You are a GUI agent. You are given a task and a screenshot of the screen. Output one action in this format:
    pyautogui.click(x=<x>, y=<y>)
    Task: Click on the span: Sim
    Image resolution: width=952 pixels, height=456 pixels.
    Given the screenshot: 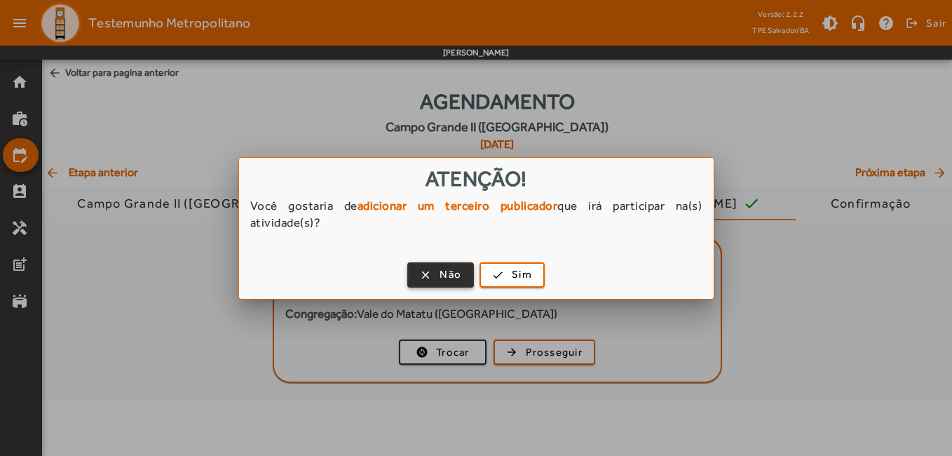 What is the action you would take?
    pyautogui.click(x=522, y=274)
    